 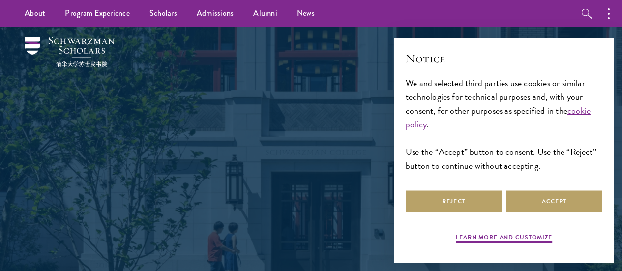 I want to click on button: Reject, so click(x=454, y=201).